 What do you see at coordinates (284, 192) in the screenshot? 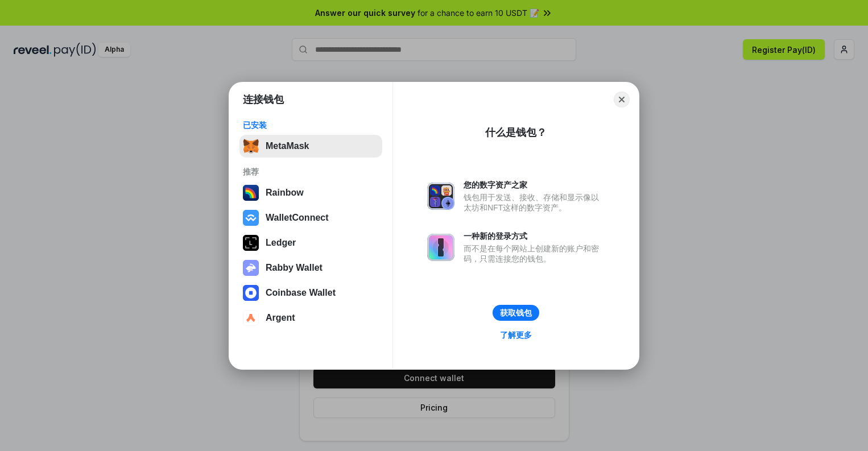
I see `div: Rainbow` at bounding box center [284, 192].